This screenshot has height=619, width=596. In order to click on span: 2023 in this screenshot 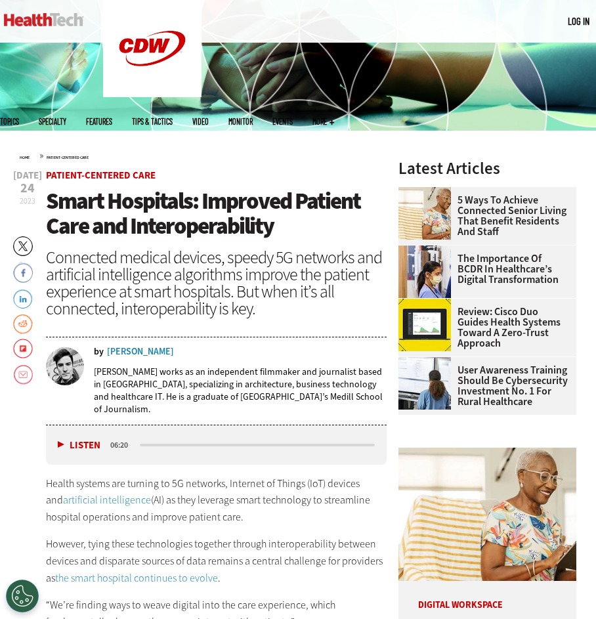, I will do `click(28, 201)`.